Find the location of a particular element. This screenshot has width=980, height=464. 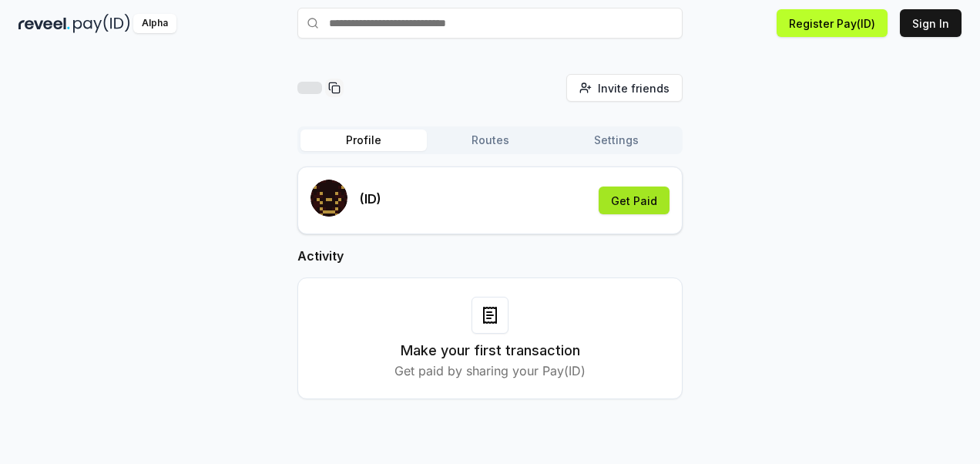

p: Get paid by sharing your Pay(ID) is located at coordinates (490, 371).